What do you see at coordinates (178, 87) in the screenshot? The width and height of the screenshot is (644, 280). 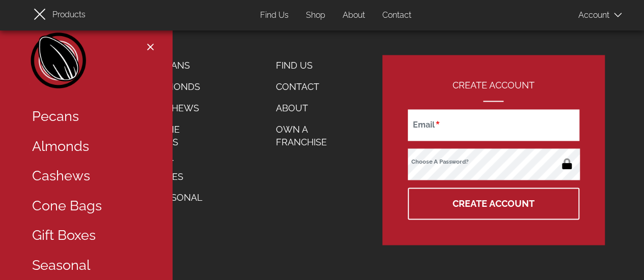 I see `a: Almonds` at bounding box center [178, 87].